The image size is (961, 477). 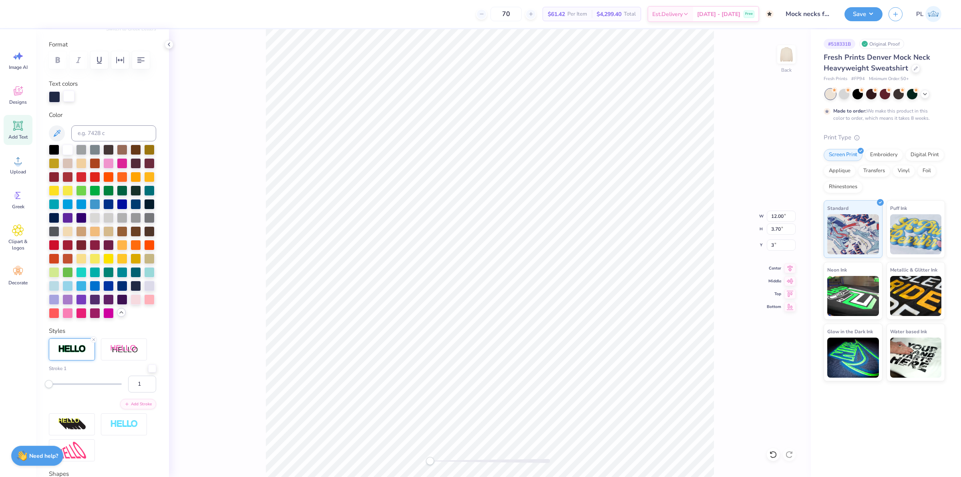 I want to click on img: Shadow, so click(x=124, y=349).